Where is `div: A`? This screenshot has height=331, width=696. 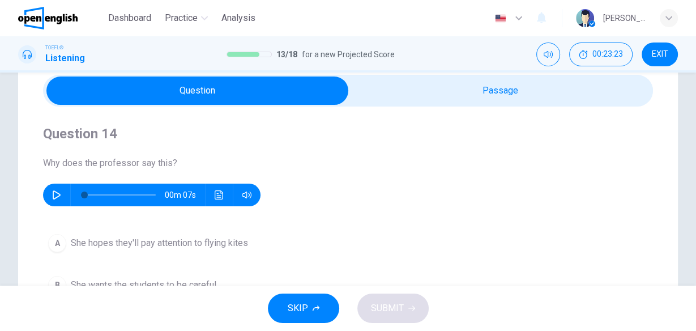
div: A is located at coordinates (57, 243).